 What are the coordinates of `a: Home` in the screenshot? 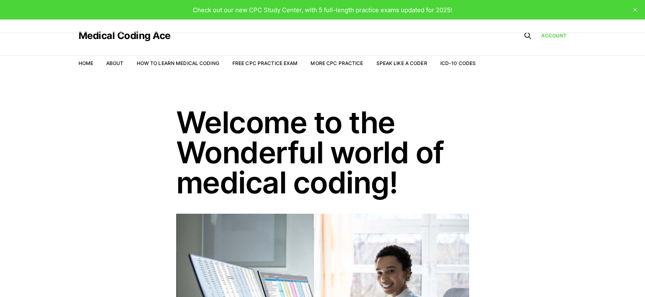 It's located at (86, 63).